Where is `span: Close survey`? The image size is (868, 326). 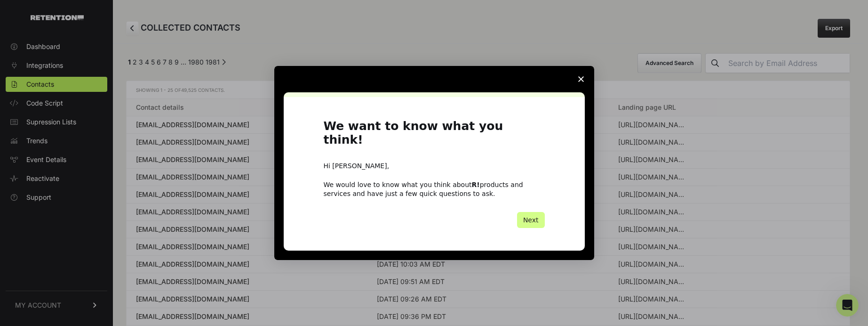
span: Close survey is located at coordinates (581, 79).